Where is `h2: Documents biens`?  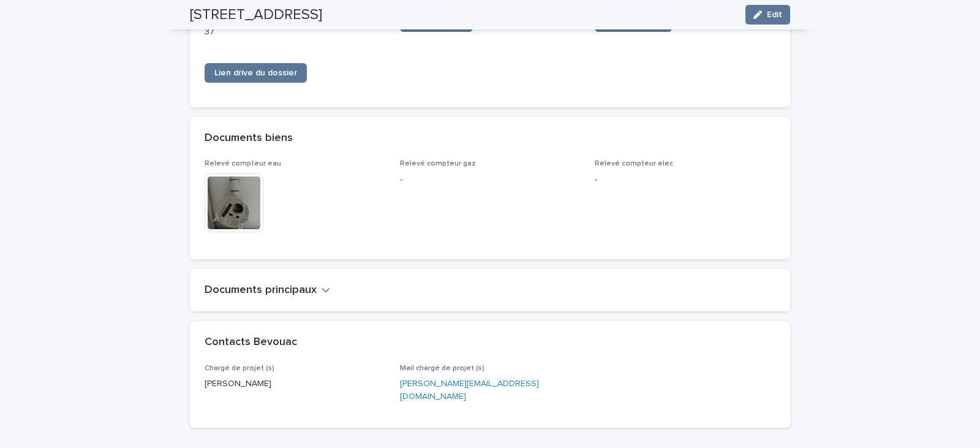 h2: Documents biens is located at coordinates (249, 139).